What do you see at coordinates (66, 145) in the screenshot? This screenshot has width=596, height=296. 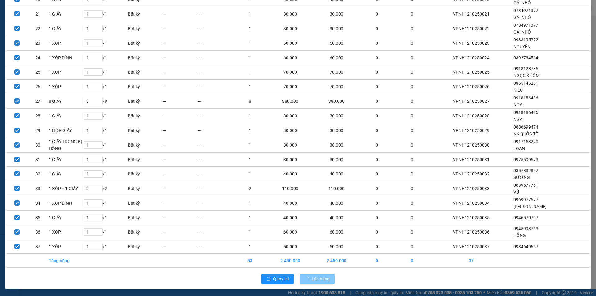 I see `td: 1 GIẤY TRONG BỊ HỒNG` at bounding box center [66, 145].